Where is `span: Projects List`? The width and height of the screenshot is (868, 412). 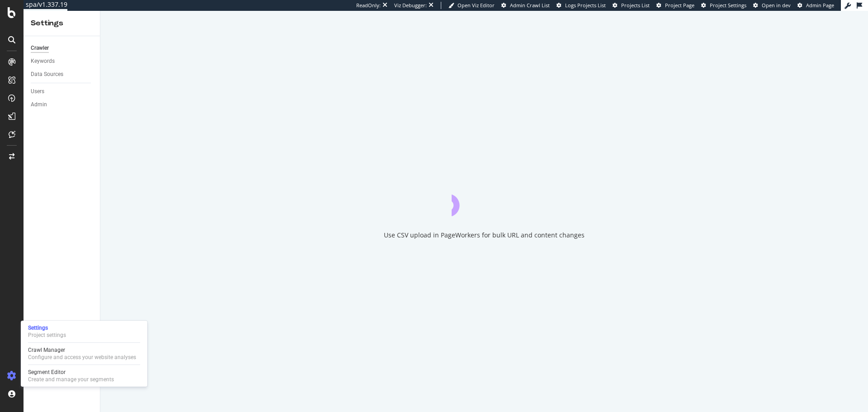 span: Projects List is located at coordinates (635, 5).